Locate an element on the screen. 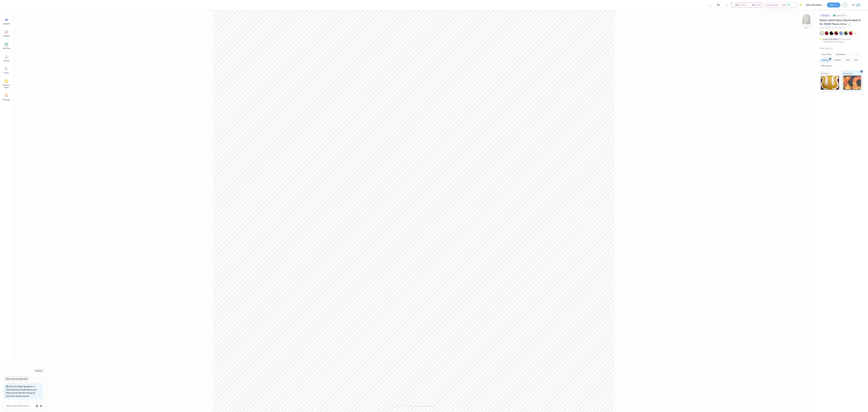 This screenshot has height=412, width=868. div: This color can be expedited for 5 day delivery. is located at coordinates (840, 40).